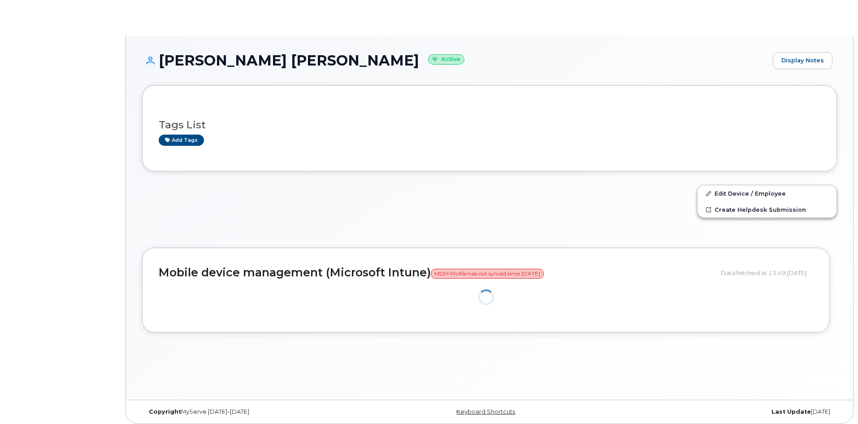 The image size is (858, 424). I want to click on h3: Tags List, so click(490, 125).